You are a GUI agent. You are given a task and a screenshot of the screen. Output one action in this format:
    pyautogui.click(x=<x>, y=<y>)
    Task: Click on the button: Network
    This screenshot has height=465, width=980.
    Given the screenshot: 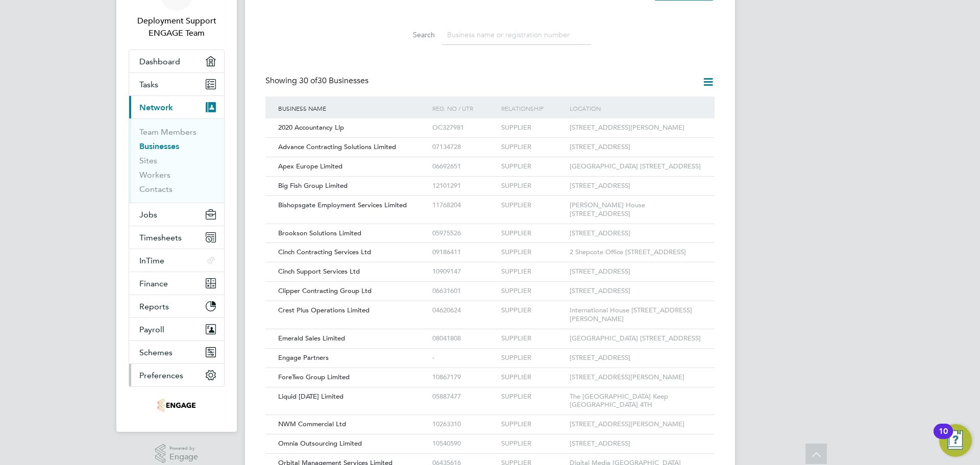 What is the action you would take?
    pyautogui.click(x=177, y=108)
    